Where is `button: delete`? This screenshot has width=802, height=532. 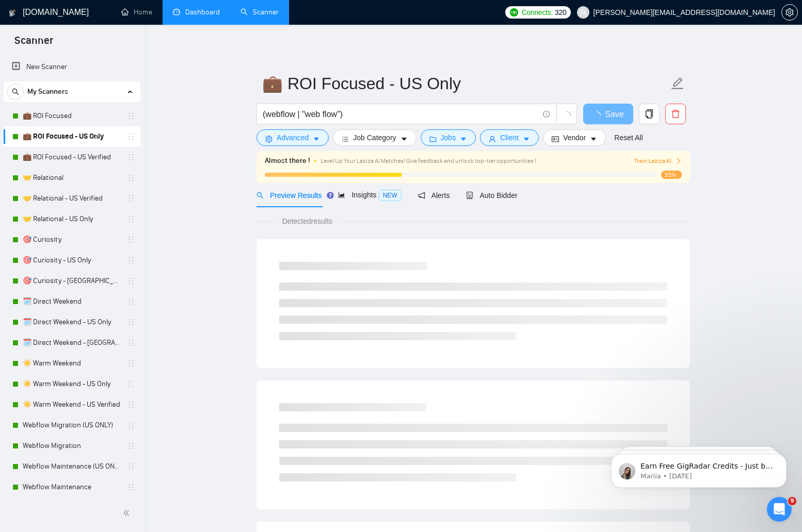
button: delete is located at coordinates (675, 114).